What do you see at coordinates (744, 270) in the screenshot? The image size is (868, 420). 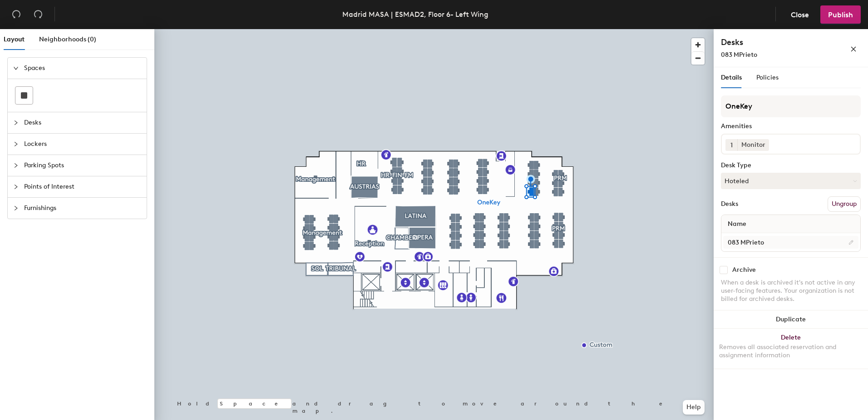 I see `div: Archive` at bounding box center [744, 270].